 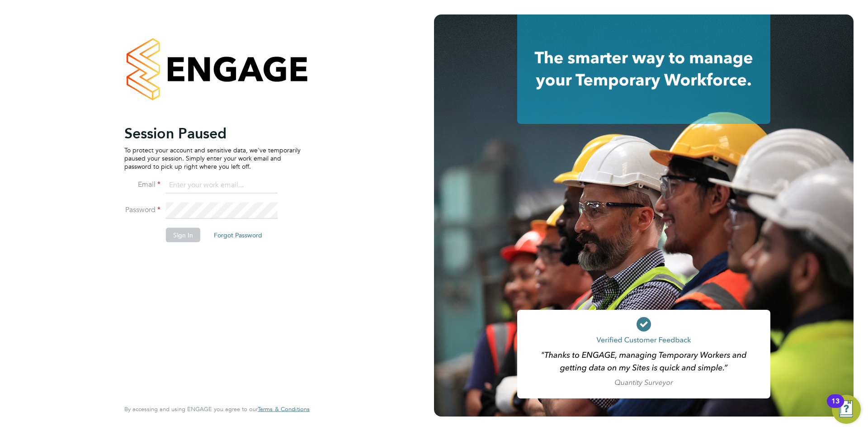 What do you see at coordinates (142, 184) in the screenshot?
I see `label: Email` at bounding box center [142, 184].